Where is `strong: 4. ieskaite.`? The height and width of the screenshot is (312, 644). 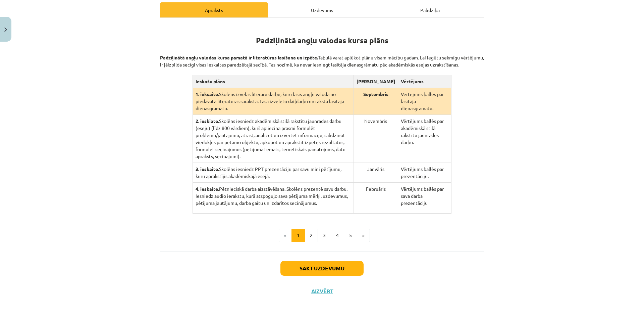
strong: 4. ieskaite. is located at coordinates (207, 189).